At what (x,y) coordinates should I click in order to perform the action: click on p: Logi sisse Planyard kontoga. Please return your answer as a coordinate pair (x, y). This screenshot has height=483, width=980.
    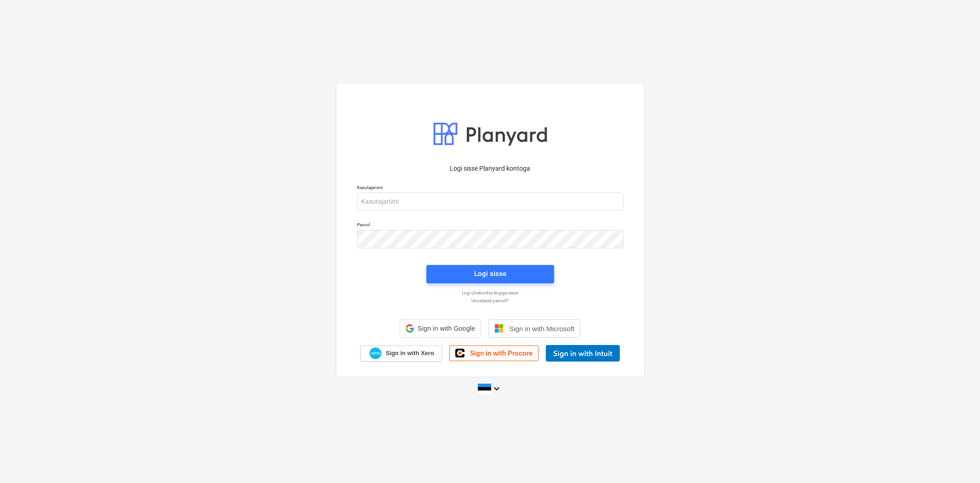
    Looking at the image, I should click on (490, 168).